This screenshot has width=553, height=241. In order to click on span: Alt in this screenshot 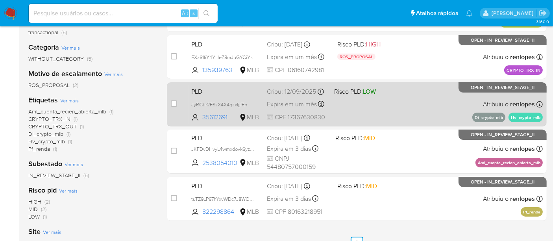, I will do `click(185, 13)`.